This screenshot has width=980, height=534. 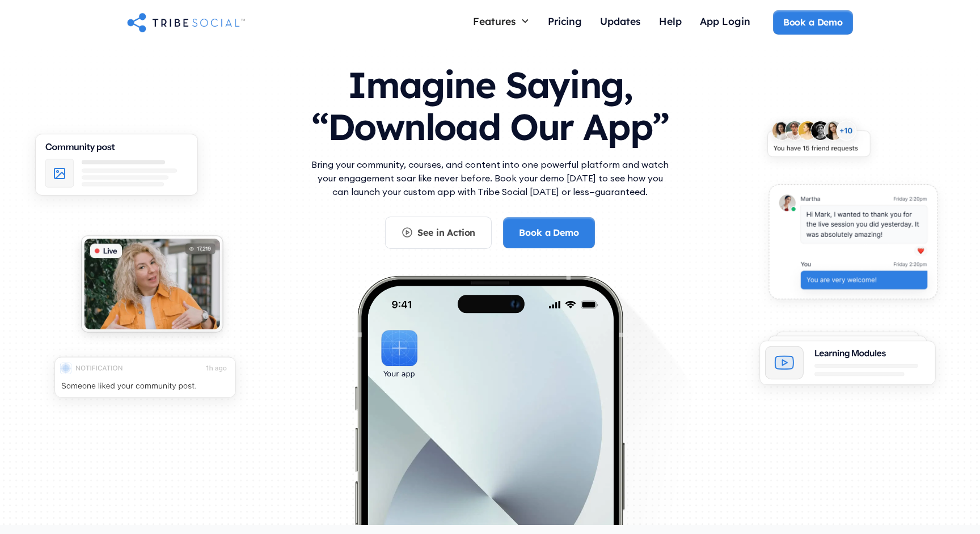 What do you see at coordinates (819, 142) in the screenshot?
I see `img: An illustration of New friends requests` at bounding box center [819, 142].